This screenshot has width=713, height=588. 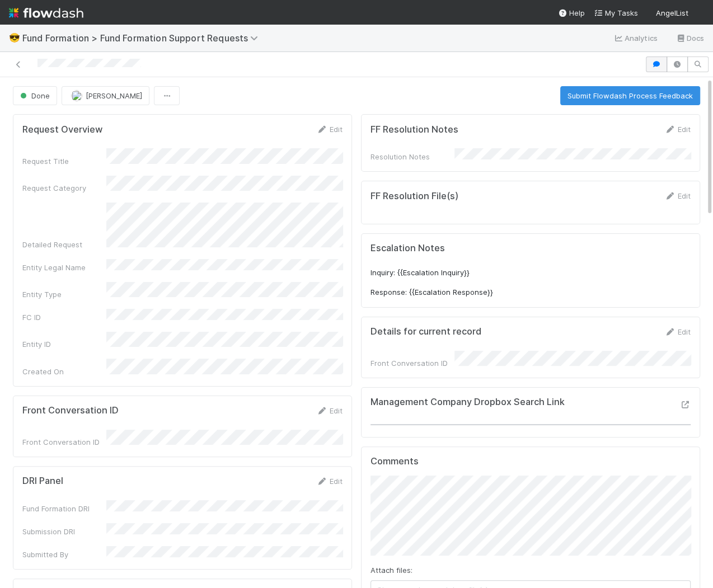 What do you see at coordinates (616, 13) in the screenshot?
I see `a: My Tasks` at bounding box center [616, 13].